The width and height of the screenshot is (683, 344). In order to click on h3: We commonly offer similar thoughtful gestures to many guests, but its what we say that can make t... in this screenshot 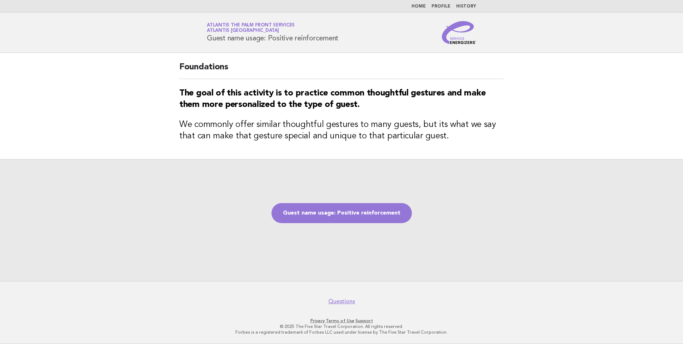, I will do `click(341, 130)`.